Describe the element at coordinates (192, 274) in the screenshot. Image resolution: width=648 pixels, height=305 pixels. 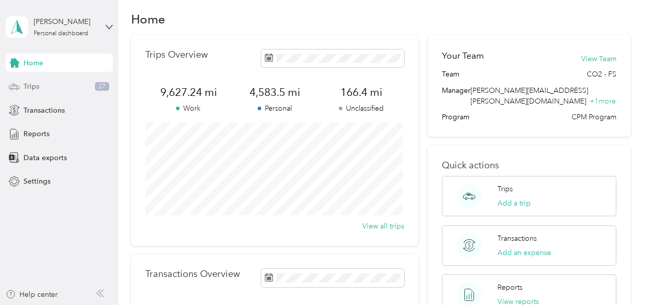
I see `p: Transactions Overview` at that location.